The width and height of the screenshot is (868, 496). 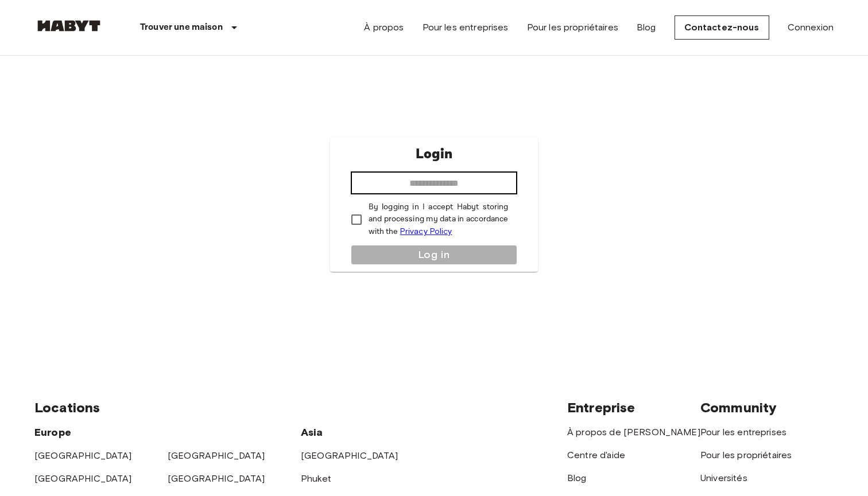 What do you see at coordinates (811, 28) in the screenshot?
I see `a: Connexion` at bounding box center [811, 28].